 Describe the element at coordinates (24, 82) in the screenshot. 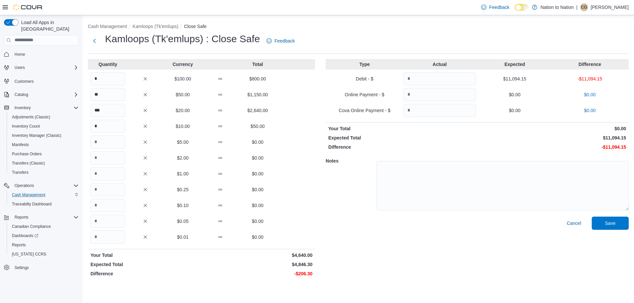

I see `a: Customers` at that location.